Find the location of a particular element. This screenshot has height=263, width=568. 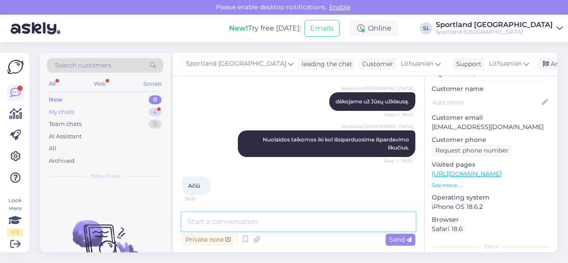

div: Web is located at coordinates (99, 84).